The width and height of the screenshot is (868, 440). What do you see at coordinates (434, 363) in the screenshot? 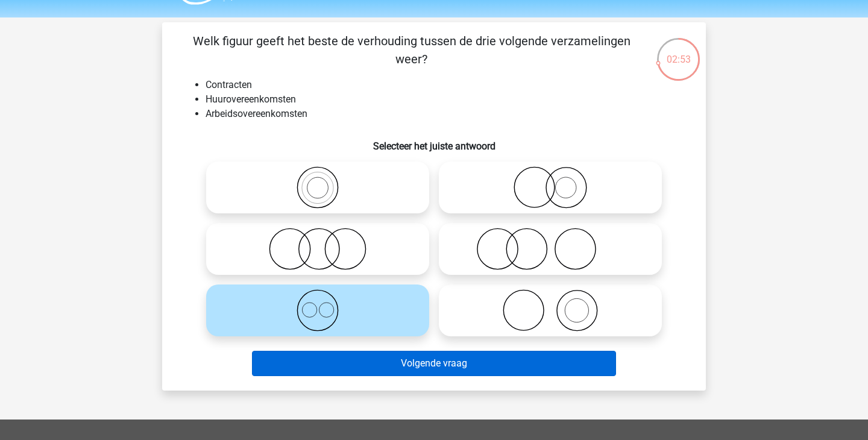
I see `button: Volgende vraag` at bounding box center [434, 363].